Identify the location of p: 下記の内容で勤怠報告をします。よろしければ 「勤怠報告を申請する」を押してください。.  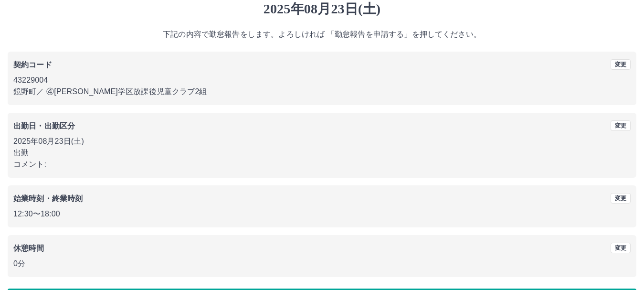
(321, 34).